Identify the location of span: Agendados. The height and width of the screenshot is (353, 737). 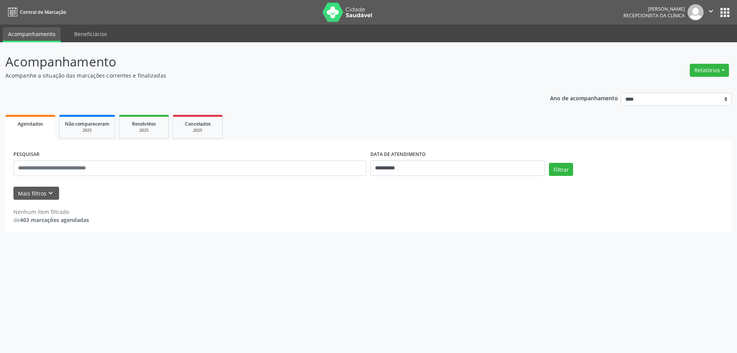
(30, 124).